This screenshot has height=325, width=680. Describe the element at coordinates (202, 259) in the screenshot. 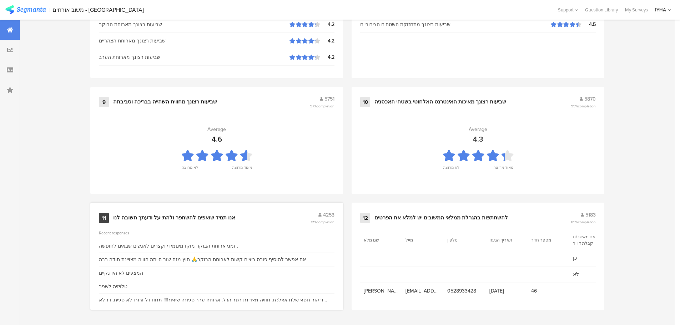

I see `div: אם אפשר להוסיף פורס ביצים קשות לארוחת הבוקר🙏 חוץ מזה שוב הייתה חוויה מצויינת תודה רבה` at that location.